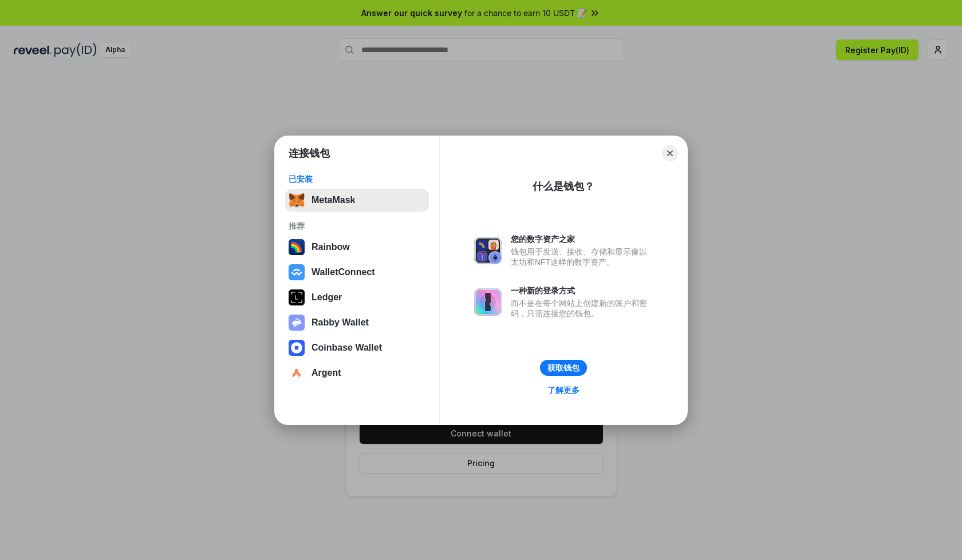 Image resolution: width=962 pixels, height=560 pixels. Describe the element at coordinates (326, 297) in the screenshot. I see `div: Ledger` at that location.